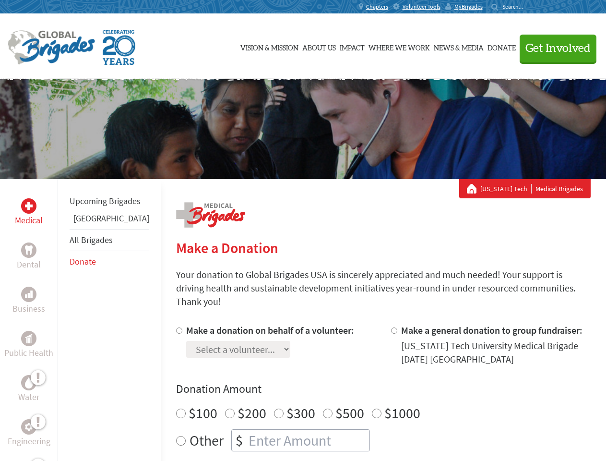 This screenshot has height=461, width=606. What do you see at coordinates (29, 250) in the screenshot?
I see `div: Dental` at bounding box center [29, 250].